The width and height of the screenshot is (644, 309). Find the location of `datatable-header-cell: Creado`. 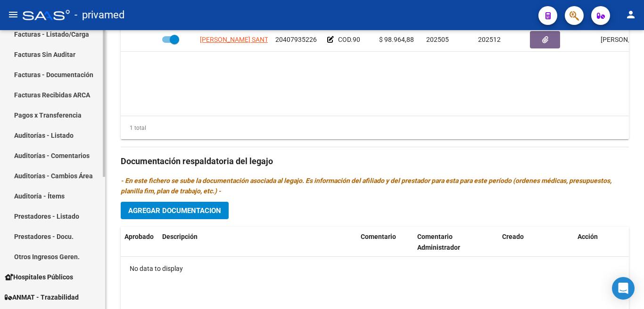

datatable-header-cell: Creado is located at coordinates (536, 243).